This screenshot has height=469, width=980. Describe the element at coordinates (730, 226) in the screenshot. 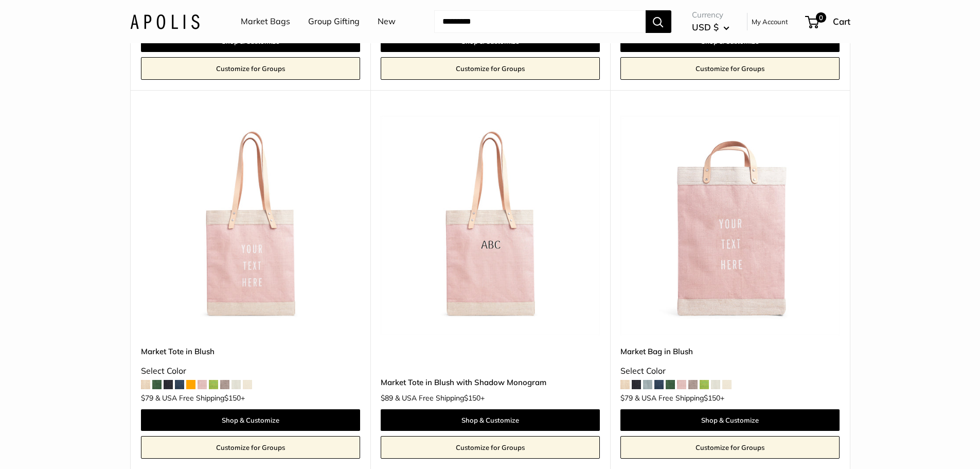

I see `a: description_Our first Blush Market BagMarket Bag in Blush` at that location.